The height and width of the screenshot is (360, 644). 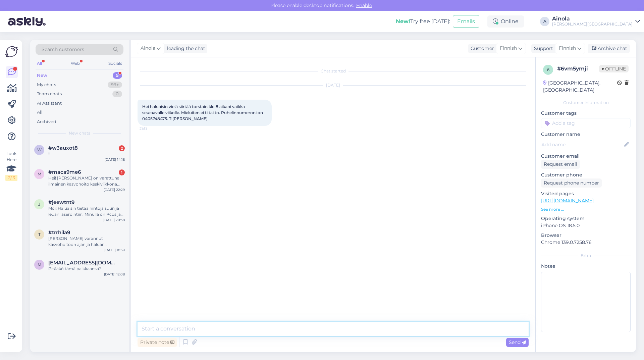 I want to click on b: New!, so click(x=403, y=21).